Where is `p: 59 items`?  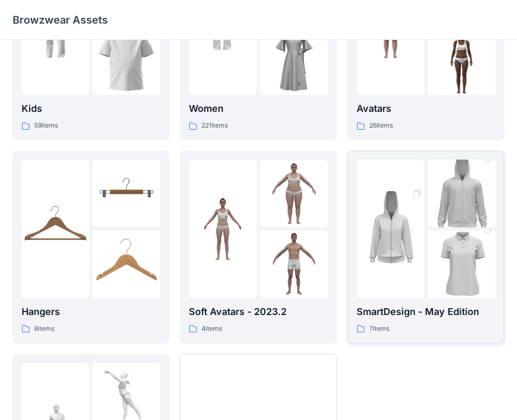
p: 59 items is located at coordinates (46, 126).